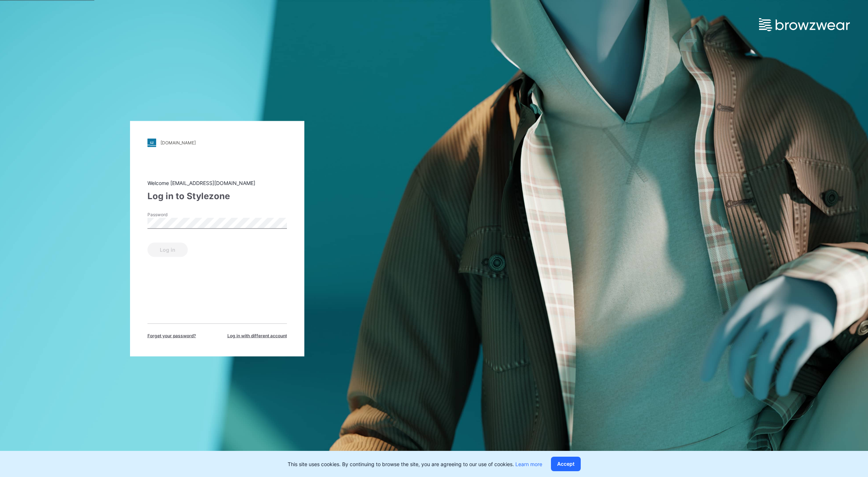 The height and width of the screenshot is (477, 868). I want to click on p: This site uses cookies. By continuing to browse the site, you are agreeing to our use of cookies., so click(414, 464).